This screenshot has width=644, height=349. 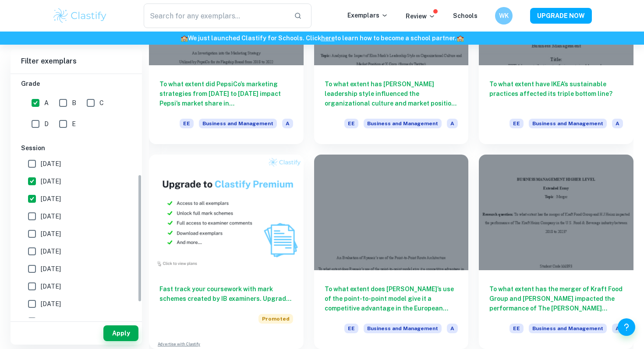 What do you see at coordinates (76, 148) in the screenshot?
I see `h6: Session` at bounding box center [76, 148].